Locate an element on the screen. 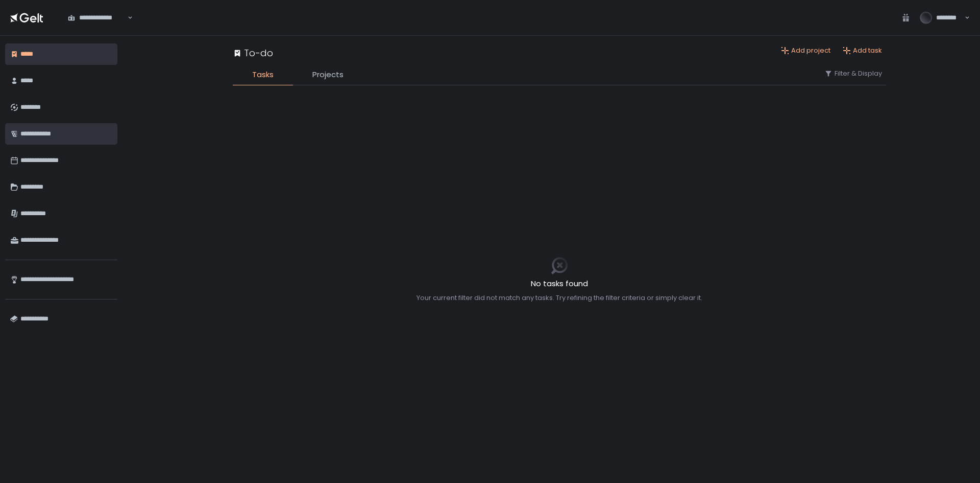 The height and width of the screenshot is (483, 980). button: Add project is located at coordinates (806, 51).